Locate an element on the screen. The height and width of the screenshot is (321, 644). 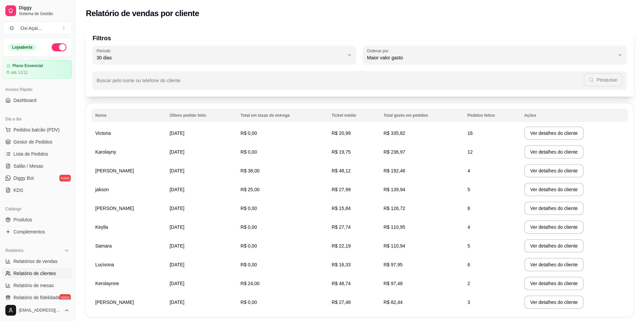
article: até 11/11 is located at coordinates (19, 73).